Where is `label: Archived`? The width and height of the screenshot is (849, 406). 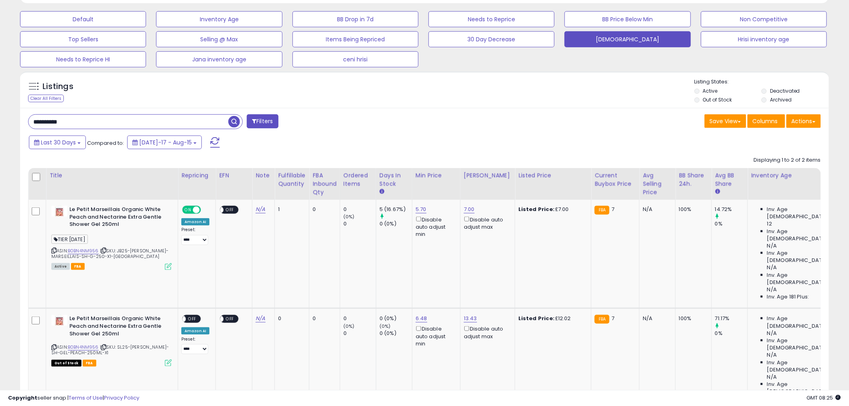
label: Archived is located at coordinates (780, 99).